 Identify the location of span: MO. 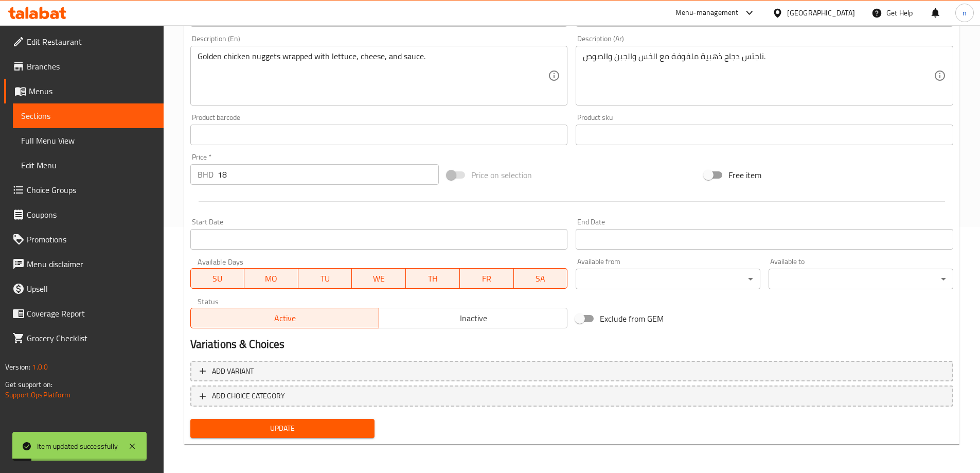
(271, 278).